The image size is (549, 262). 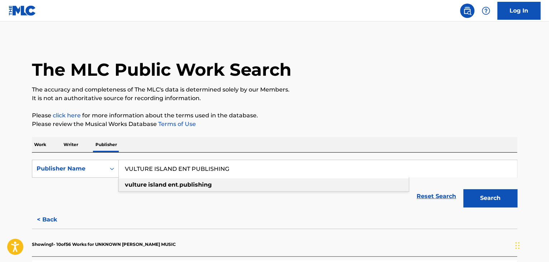 What do you see at coordinates (106, 145) in the screenshot?
I see `p: Publisher` at bounding box center [106, 145].